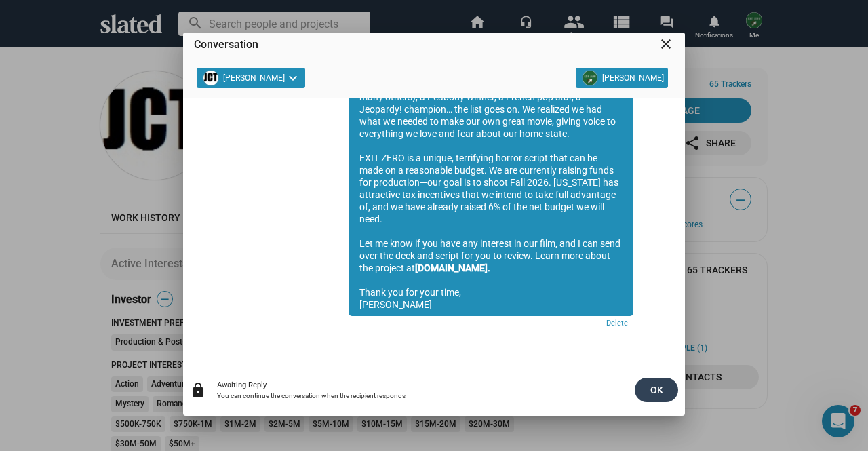  Describe the element at coordinates (657, 390) in the screenshot. I see `button: OK` at that location.